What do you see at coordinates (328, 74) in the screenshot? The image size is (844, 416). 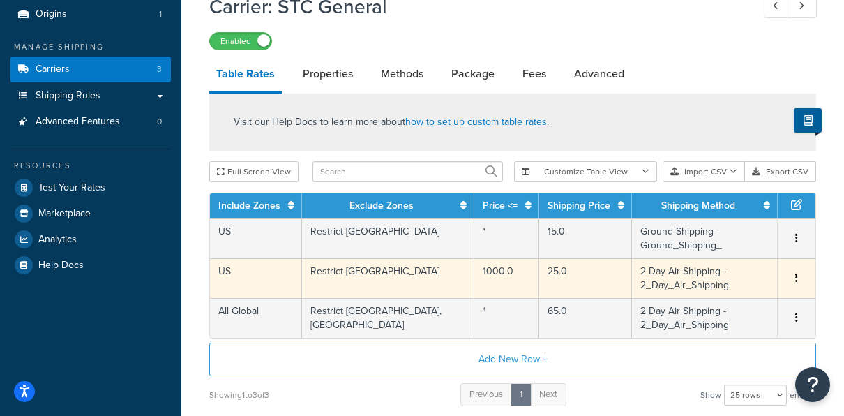 I see `a: Properties` at bounding box center [328, 74].